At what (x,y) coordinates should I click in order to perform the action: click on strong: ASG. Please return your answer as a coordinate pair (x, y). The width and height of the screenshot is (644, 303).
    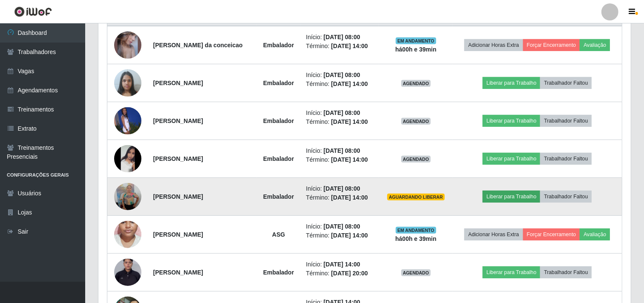
    Looking at the image, I should click on (279, 235).